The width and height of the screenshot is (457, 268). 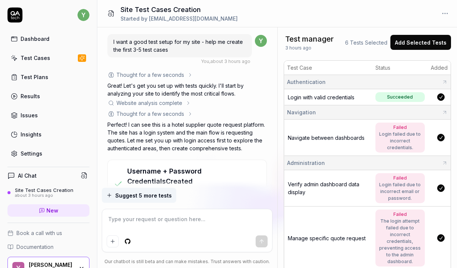 What do you see at coordinates (44, 195) in the screenshot?
I see `div: about 3 hours ago` at bounding box center [44, 195].